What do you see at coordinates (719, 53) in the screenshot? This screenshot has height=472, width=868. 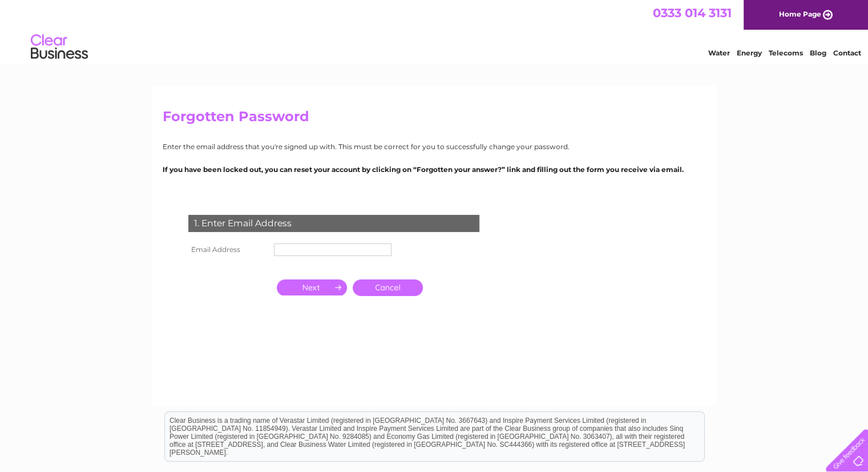 I see `a: Water` at bounding box center [719, 53].